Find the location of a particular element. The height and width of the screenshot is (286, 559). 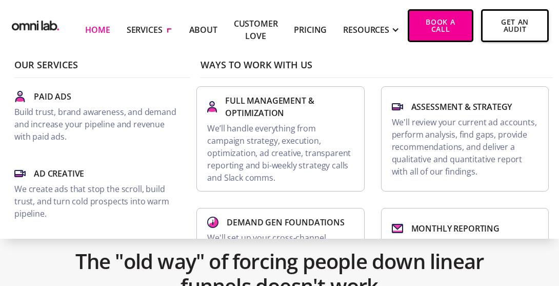

a: Assessment & StrategyWe'll review your current ad accounts, perform analysis, find gaps, provide ... is located at coordinates (465, 138).